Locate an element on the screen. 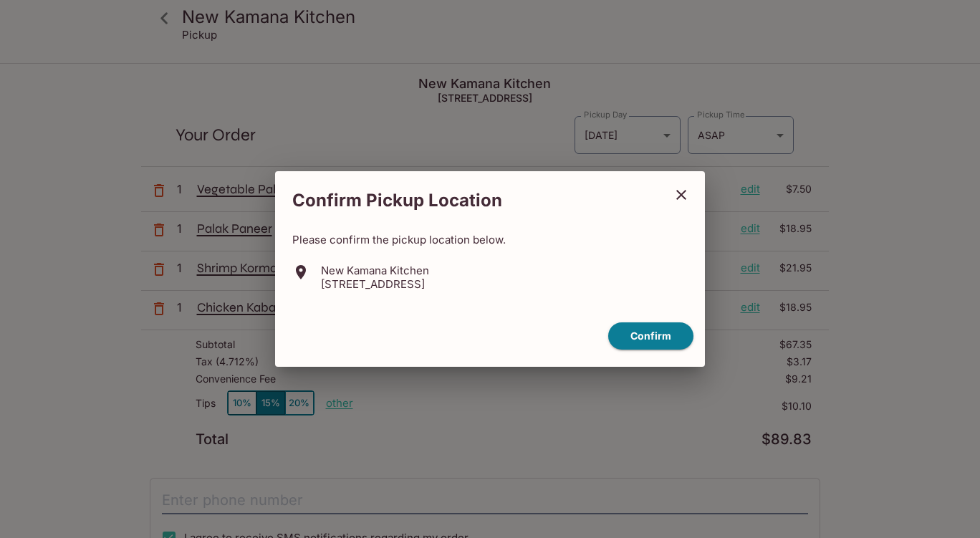 This screenshot has width=980, height=538. p: Please confirm the pickup location below. is located at coordinates (490, 240).